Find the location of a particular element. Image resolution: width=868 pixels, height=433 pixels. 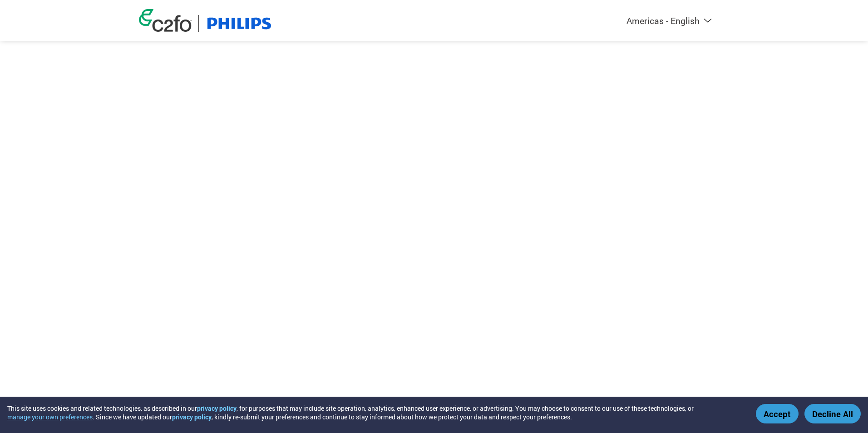

button: Decline All is located at coordinates (833, 413).